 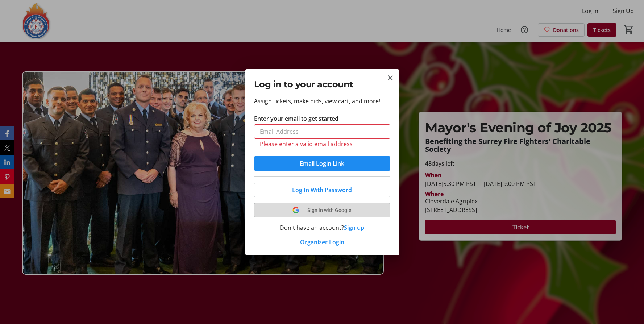 What do you see at coordinates (322, 101) in the screenshot?
I see `p: Assign tickets, make bids, view cart, and more!` at bounding box center [322, 101].